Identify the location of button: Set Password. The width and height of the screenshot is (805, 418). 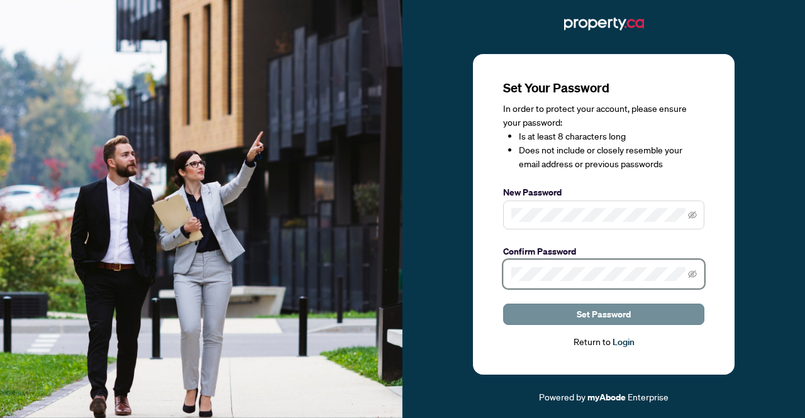
(604, 314).